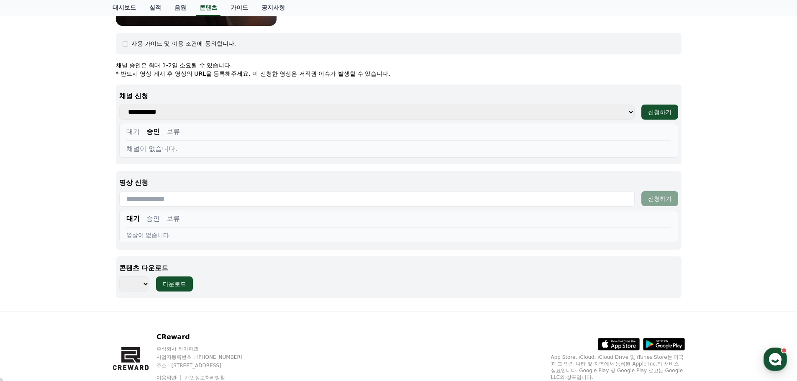 The width and height of the screenshot is (797, 381). What do you see at coordinates (82, 276) in the screenshot?
I see `a: 대화` at bounding box center [82, 276].